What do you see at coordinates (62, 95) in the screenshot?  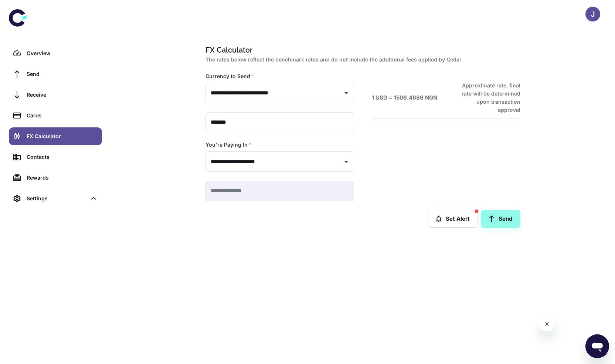 I see `div: Receive` at bounding box center [62, 95].